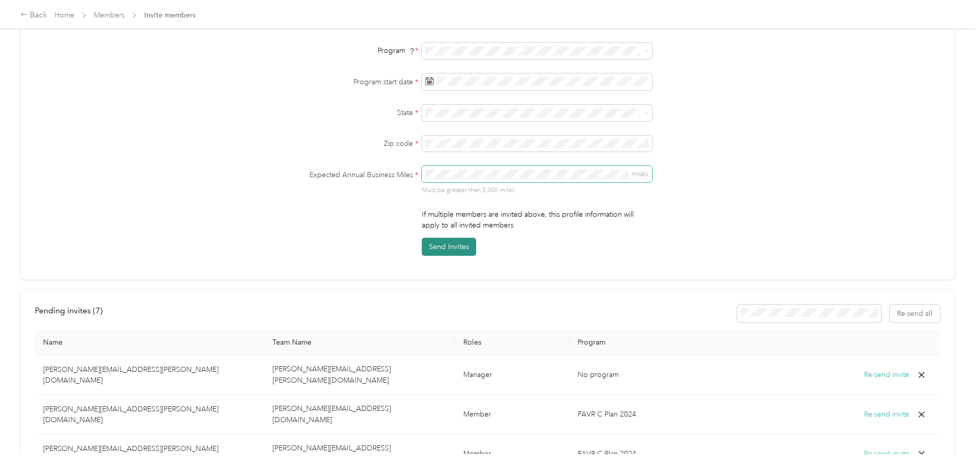  Describe the element at coordinates (110, 15) in the screenshot. I see `a: Members` at that location.